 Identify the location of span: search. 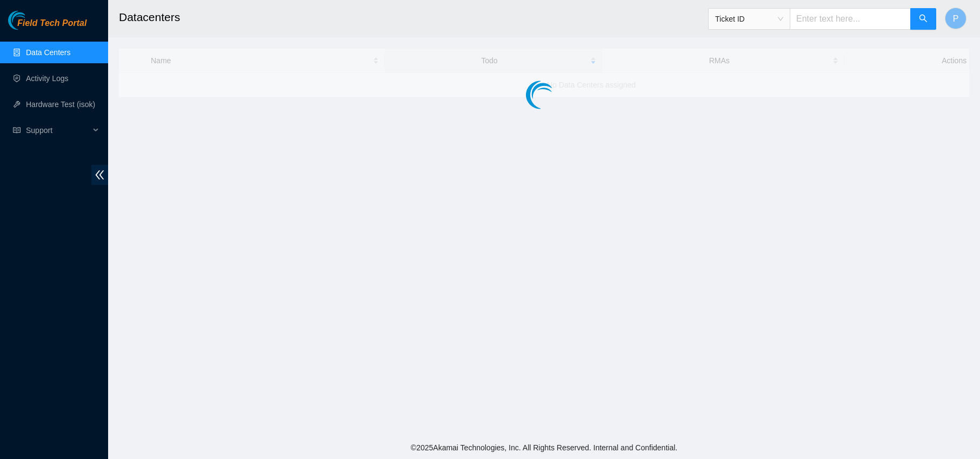
(923, 19).